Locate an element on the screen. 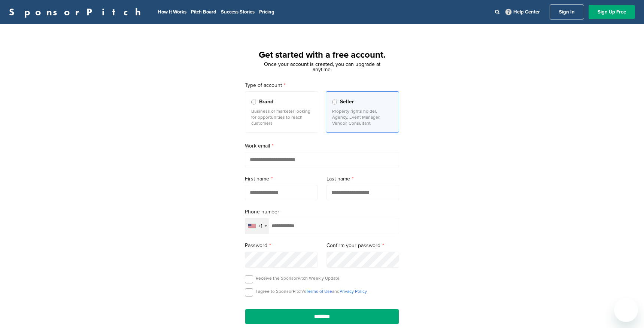 This screenshot has height=328, width=644. a: Pricing is located at coordinates (267, 12).